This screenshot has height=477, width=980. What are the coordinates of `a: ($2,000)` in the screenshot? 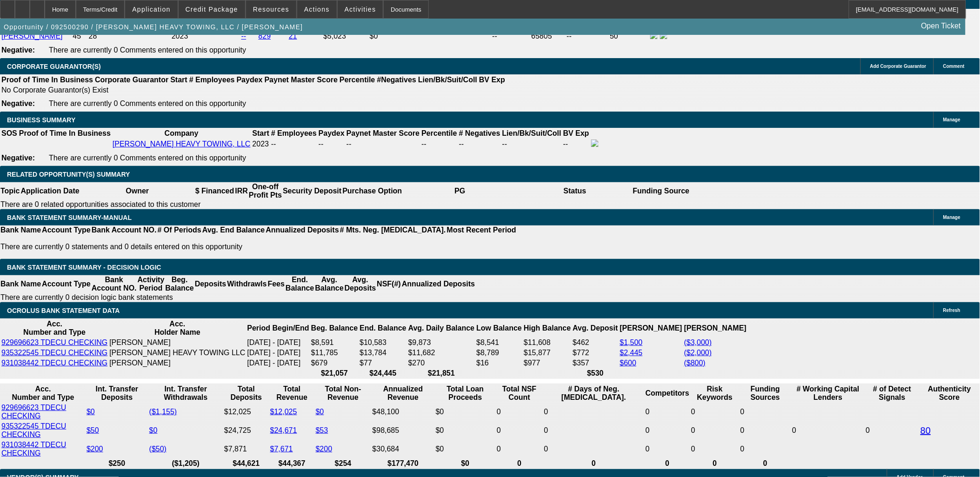 It's located at (698, 352).